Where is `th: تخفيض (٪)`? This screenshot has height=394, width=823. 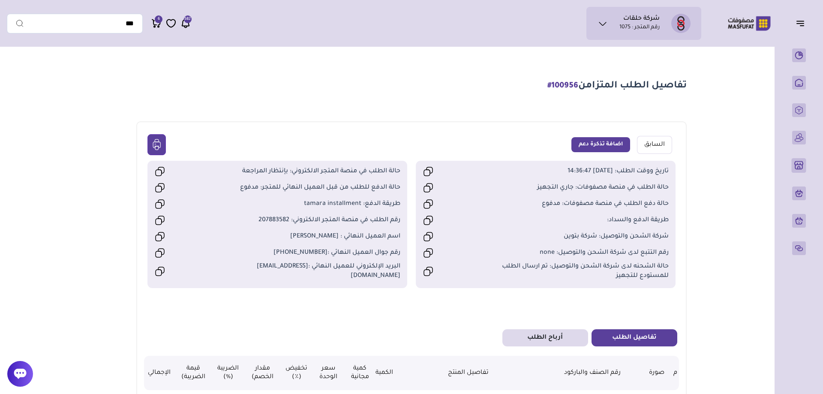 th: تخفيض (٪) is located at coordinates (296, 373).